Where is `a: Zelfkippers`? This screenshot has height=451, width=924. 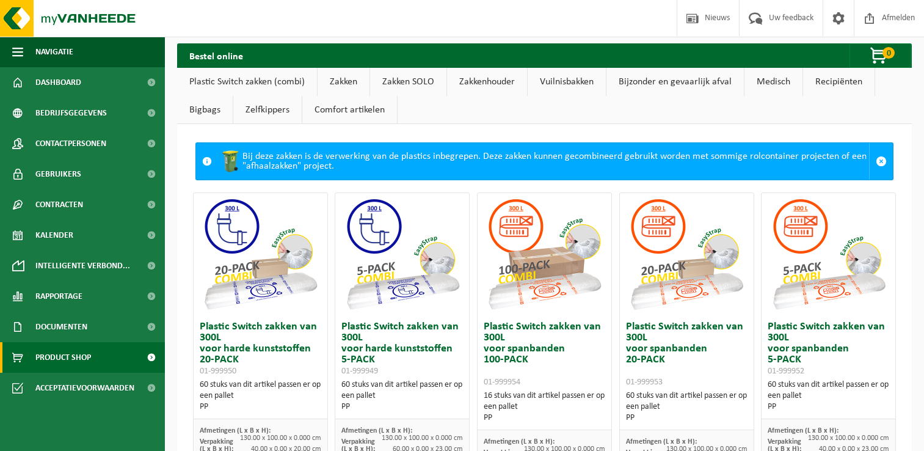 a: Zelfkippers is located at coordinates (267, 110).